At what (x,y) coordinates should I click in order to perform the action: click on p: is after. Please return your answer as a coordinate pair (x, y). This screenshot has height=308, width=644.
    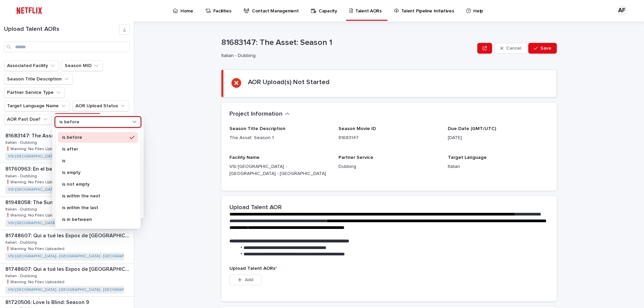
    Looking at the image, I should click on (95, 149).